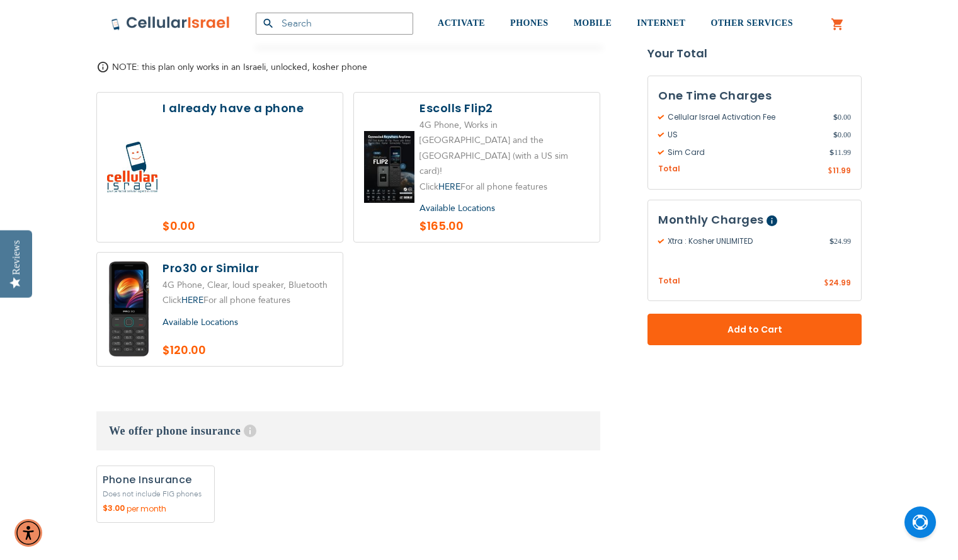 The height and width of the screenshot is (560, 958). Describe the element at coordinates (461, 23) in the screenshot. I see `span: ACTIVATE` at that location.